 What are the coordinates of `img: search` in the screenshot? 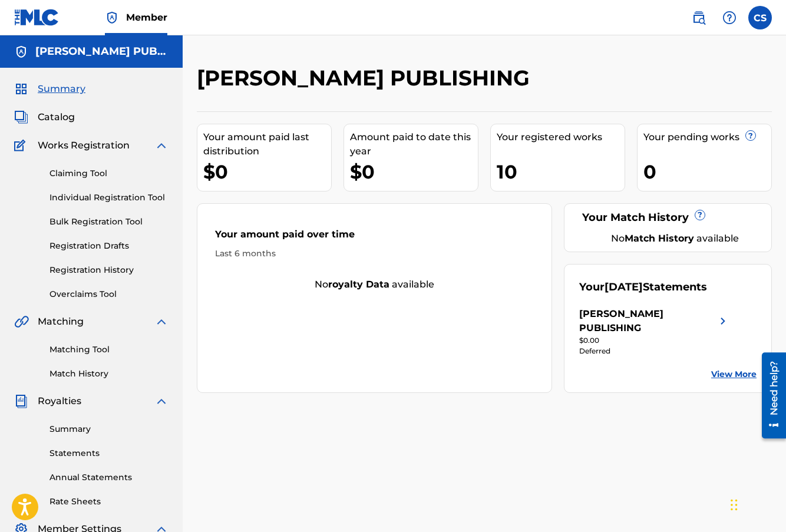 It's located at (699, 17).